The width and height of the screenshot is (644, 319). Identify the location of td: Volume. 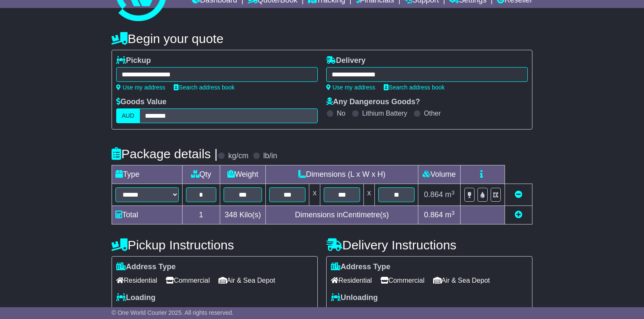
(439, 175).